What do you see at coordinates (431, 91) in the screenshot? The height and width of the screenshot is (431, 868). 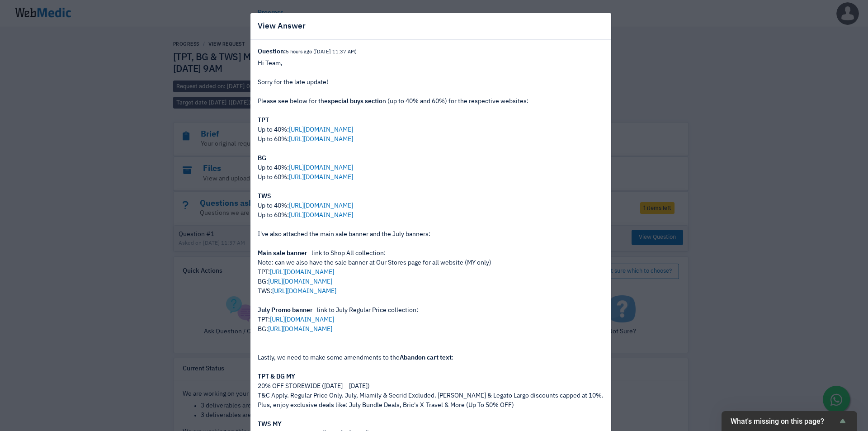 I see `div: Hi Team, Sorry for the late update! Please see below for the n (up to 40% and 60%) for the respec...` at bounding box center [431, 91].